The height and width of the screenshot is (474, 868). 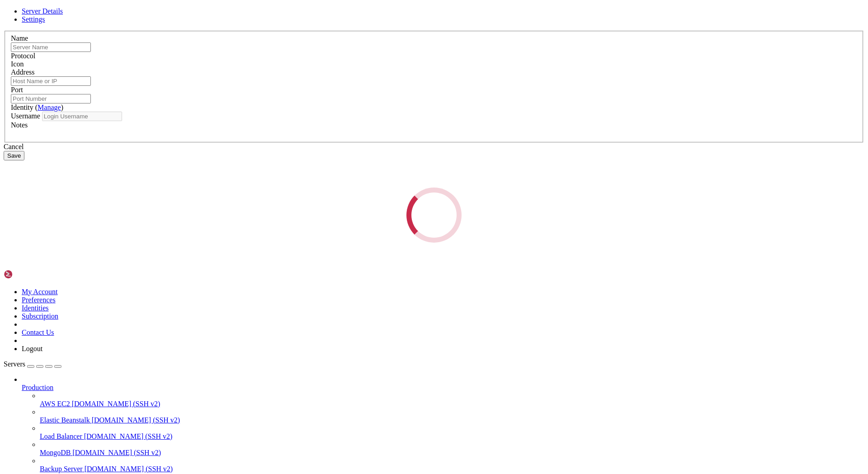 I want to click on span: Elastic Beanstalk, so click(x=64, y=420).